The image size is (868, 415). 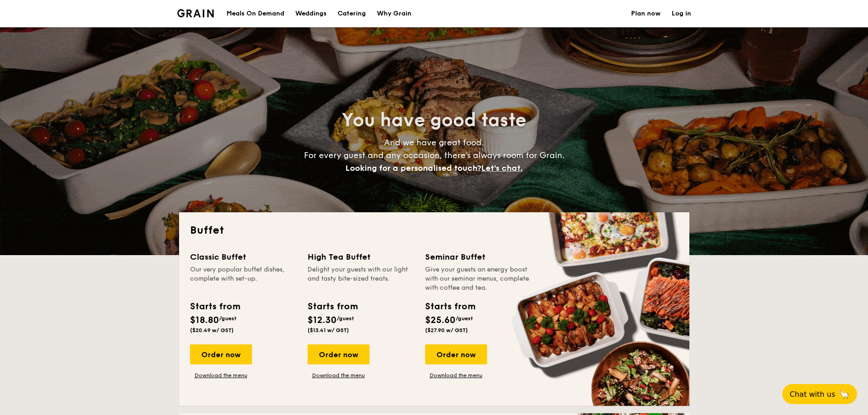 What do you see at coordinates (322, 320) in the screenshot?
I see `span: $12.30` at bounding box center [322, 320].